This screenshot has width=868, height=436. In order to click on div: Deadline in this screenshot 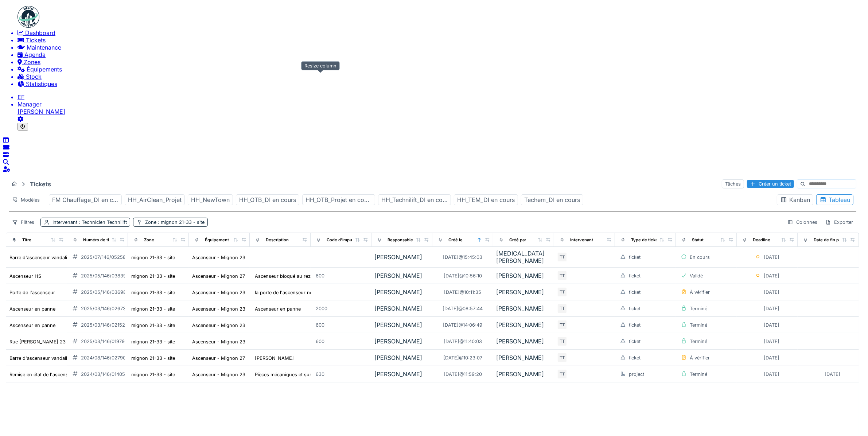, I will do `click(762, 240)`.